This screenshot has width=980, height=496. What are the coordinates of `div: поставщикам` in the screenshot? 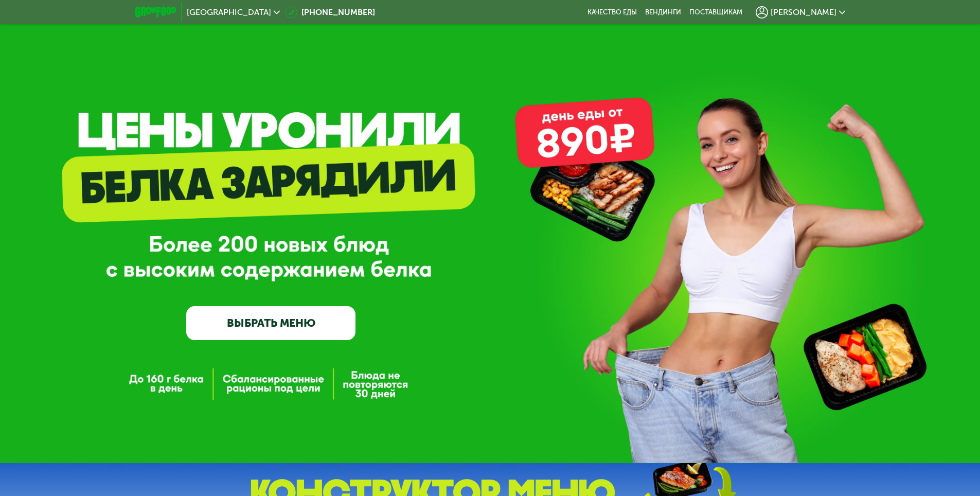 It's located at (716, 12).